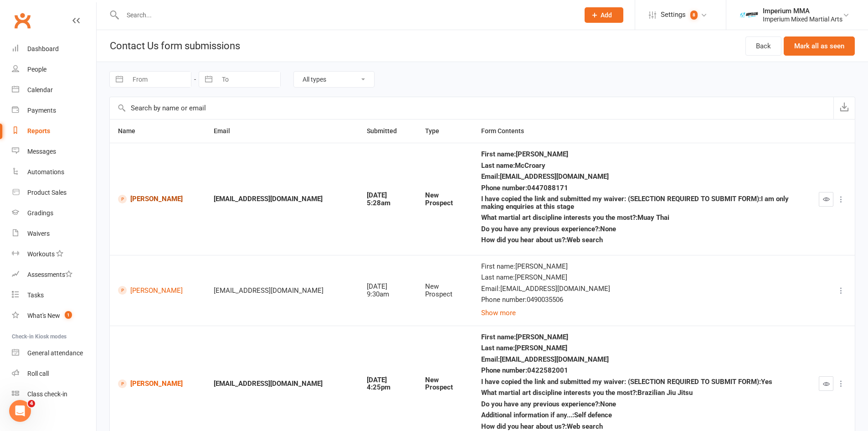 This screenshot has width=868, height=431. I want to click on div: Automations, so click(46, 172).